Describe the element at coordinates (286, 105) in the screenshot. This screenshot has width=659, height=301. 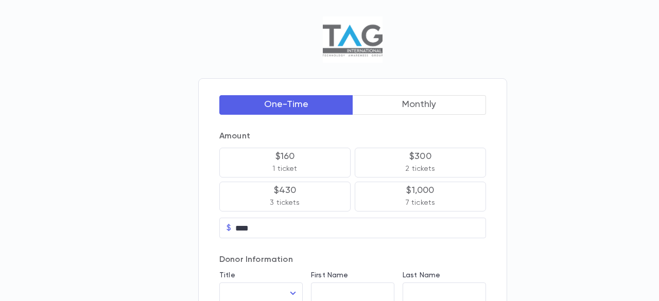
I see `button: One-Time` at that location.